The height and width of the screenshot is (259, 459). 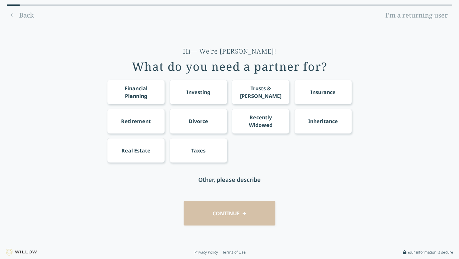 What do you see at coordinates (198, 121) in the screenshot?
I see `div: Divorce` at bounding box center [198, 121].